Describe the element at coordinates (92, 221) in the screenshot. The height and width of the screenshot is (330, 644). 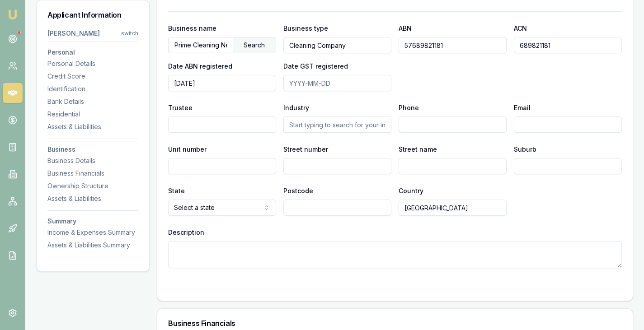
I see `h3: Summary` at that location.